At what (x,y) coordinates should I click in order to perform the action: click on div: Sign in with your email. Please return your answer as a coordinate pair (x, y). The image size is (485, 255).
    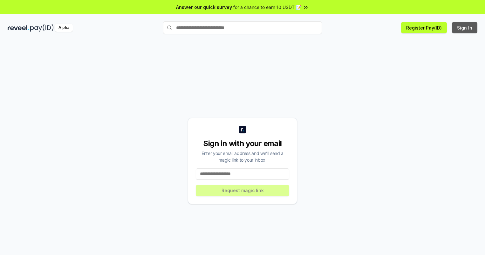
    Looking at the image, I should click on (243, 144).